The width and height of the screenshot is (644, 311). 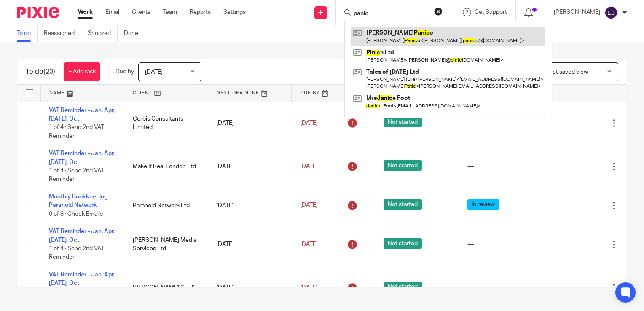 I want to click on td: Corbis Consultants Limited, so click(x=166, y=123).